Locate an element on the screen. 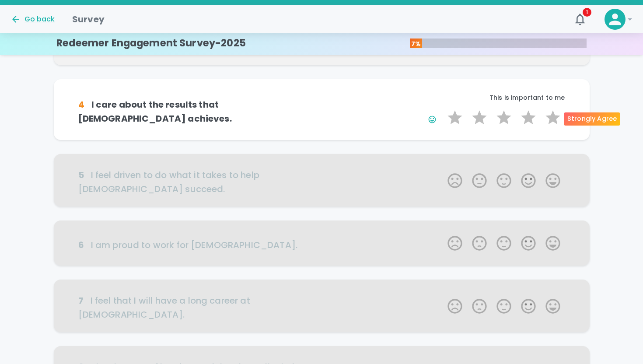 This screenshot has height=364, width=643. h4: Redeemer Engagement Survey-2025 is located at coordinates (151, 43).